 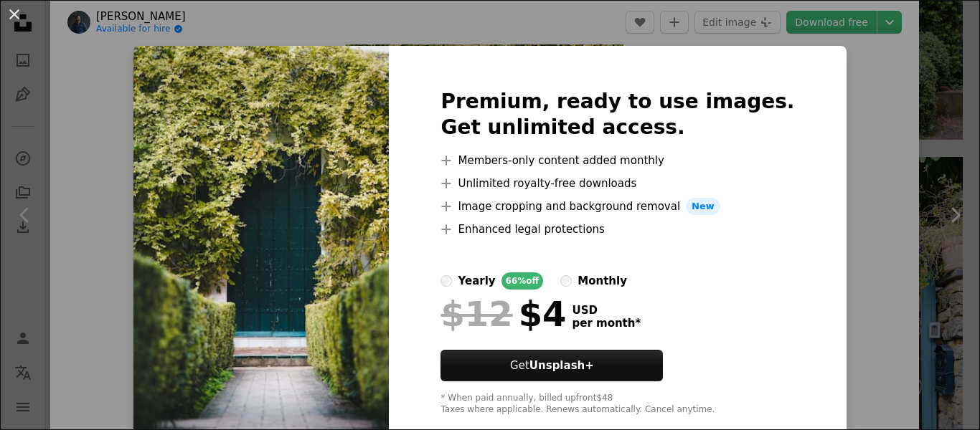 I want to click on span: $12, so click(x=476, y=313).